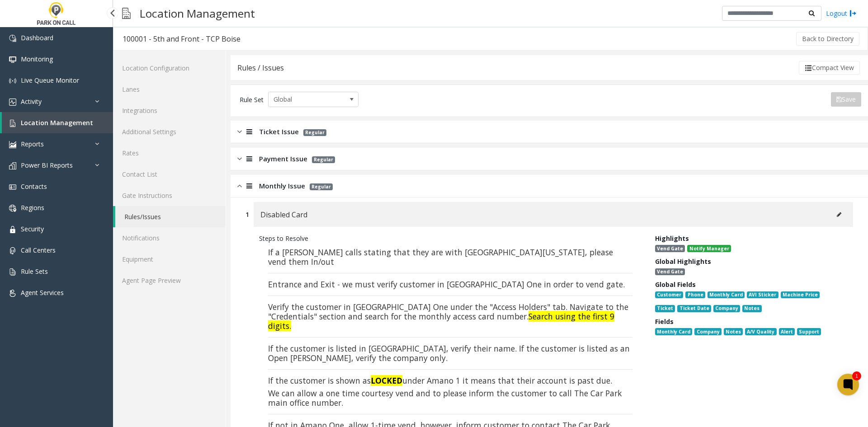  Describe the element at coordinates (387, 380) in the screenshot. I see `font: LOCKED` at that location.